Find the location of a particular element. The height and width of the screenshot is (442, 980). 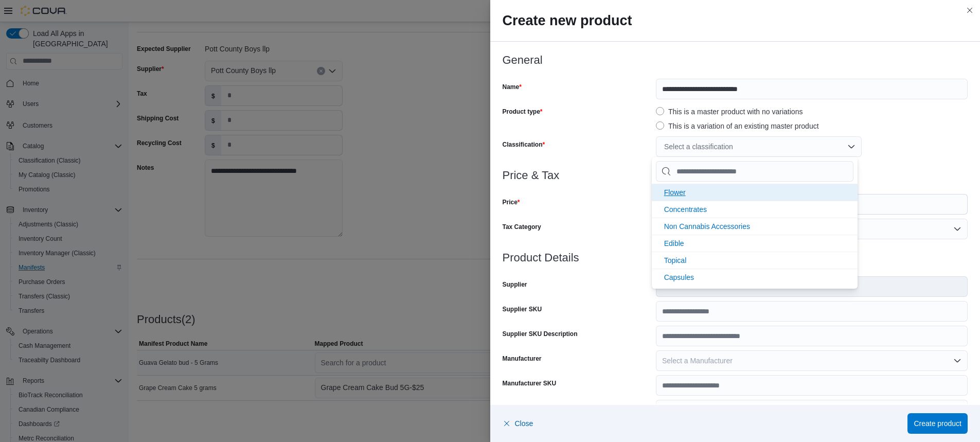

label: Price is located at coordinates (511, 202).